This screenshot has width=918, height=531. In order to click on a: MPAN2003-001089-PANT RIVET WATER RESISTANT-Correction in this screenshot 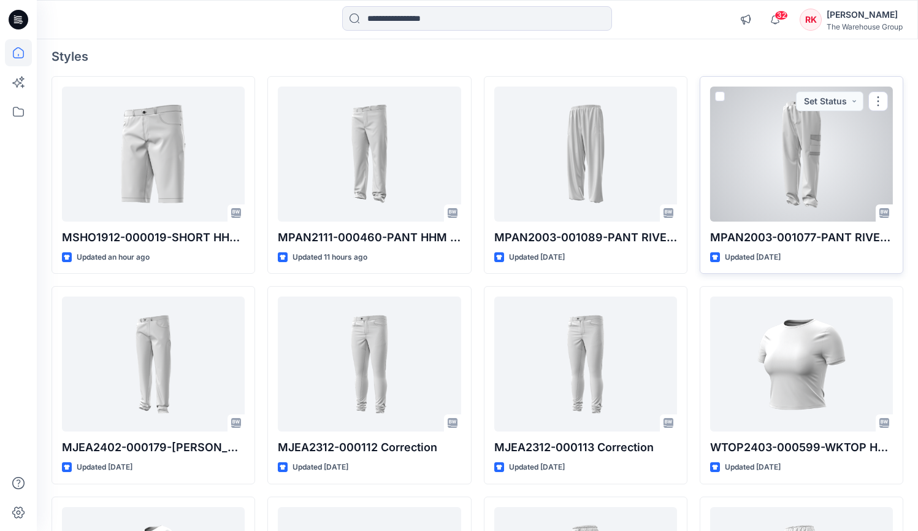, I will do `click(586, 154)`.